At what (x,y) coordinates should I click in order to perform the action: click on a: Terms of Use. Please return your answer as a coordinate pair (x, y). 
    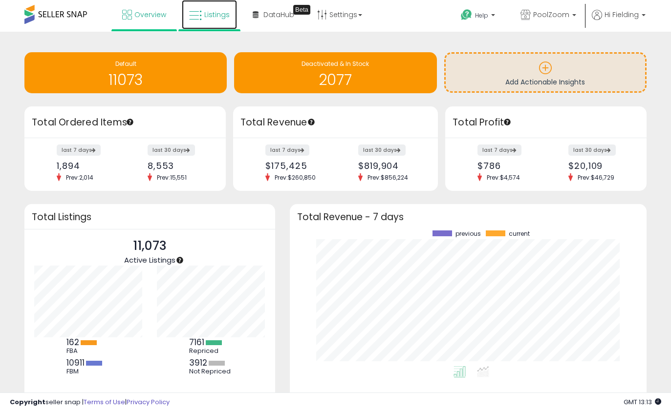
    Looking at the image, I should click on (104, 402).